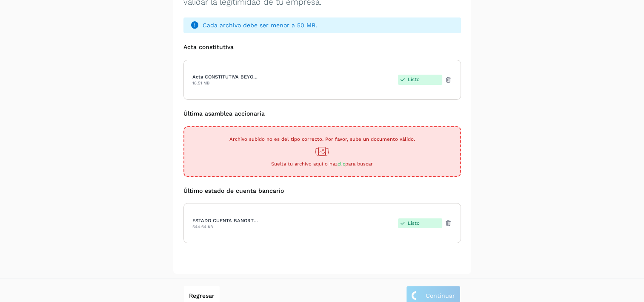 Image resolution: width=644 pixels, height=302 pixels. I want to click on span: Continuar, so click(440, 295).